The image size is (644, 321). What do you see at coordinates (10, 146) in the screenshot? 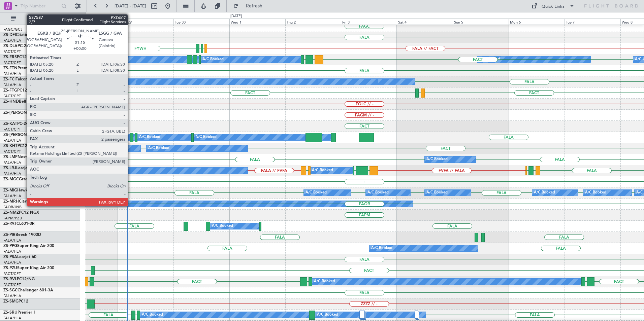
I see `span: ZS-KHT` at bounding box center [10, 146].